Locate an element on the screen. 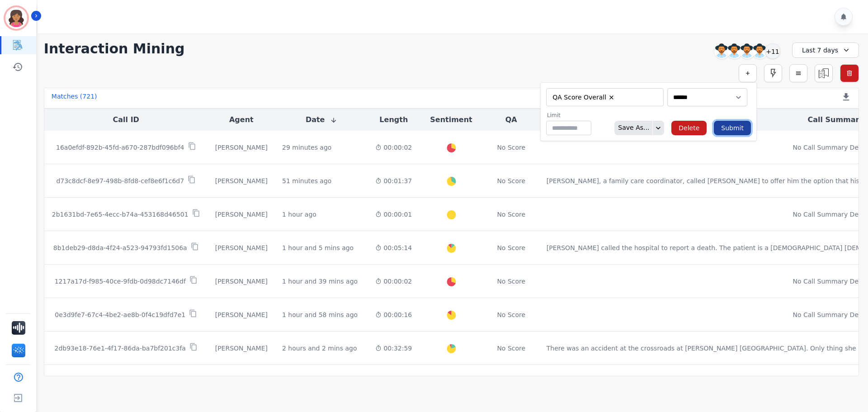  p: 8b1deb29-d8da-4f24-a523-94793fd1506a is located at coordinates (120, 248).